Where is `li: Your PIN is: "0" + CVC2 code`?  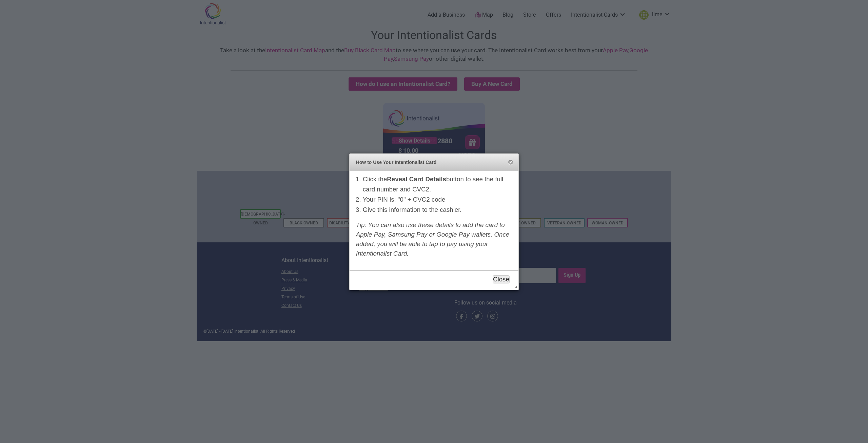 li: Your PIN is: "0" + CVC2 code is located at coordinates (438, 200).